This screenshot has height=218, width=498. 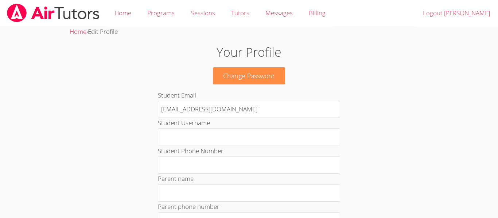 What do you see at coordinates (184, 123) in the screenshot?
I see `label: Student Username` at bounding box center [184, 123].